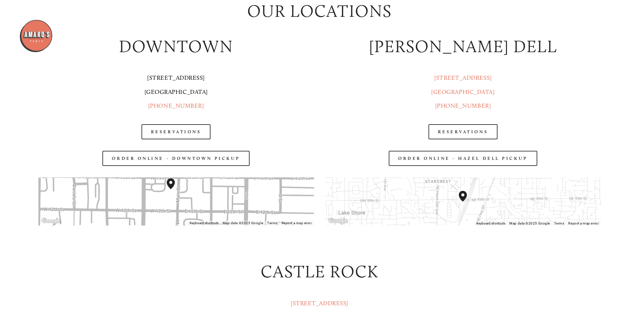 The height and width of the screenshot is (311, 639). What do you see at coordinates (320, 272) in the screenshot?
I see `h2: castle rock` at bounding box center [320, 272].